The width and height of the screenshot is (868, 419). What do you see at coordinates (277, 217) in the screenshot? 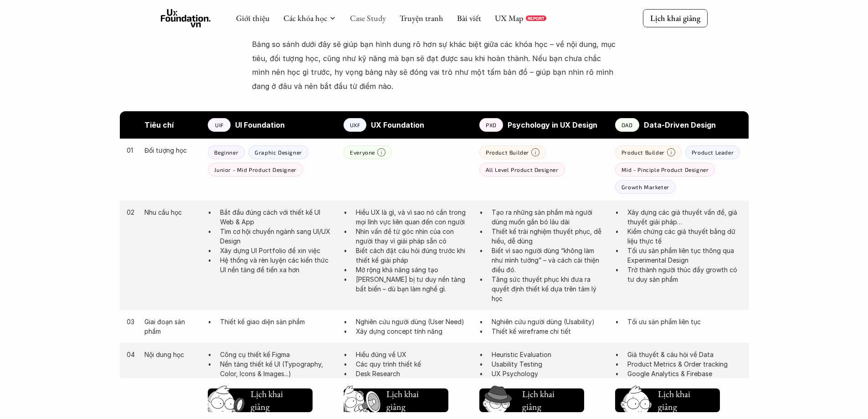
I see `p: Bắt đầu đúng cách với thiết kế UI Web & App` at bounding box center [277, 217].